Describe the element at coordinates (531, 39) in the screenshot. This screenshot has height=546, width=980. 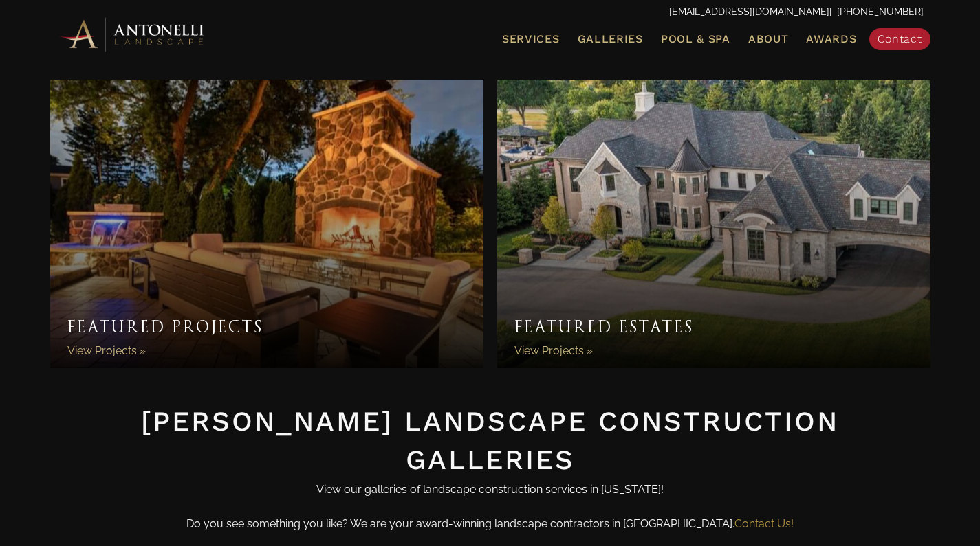
I see `a: Services` at that location.